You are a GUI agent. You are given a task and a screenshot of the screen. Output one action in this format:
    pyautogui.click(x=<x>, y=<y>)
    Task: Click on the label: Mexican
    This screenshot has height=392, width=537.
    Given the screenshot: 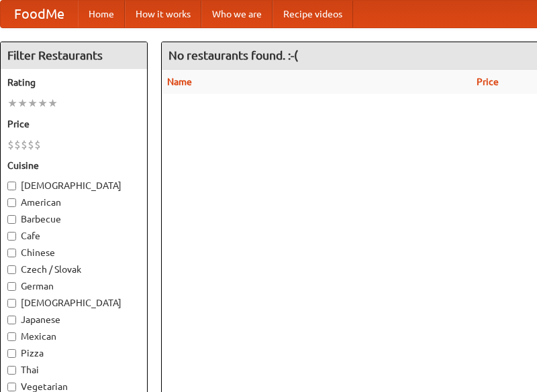 What is the action you would take?
    pyautogui.click(x=74, y=337)
    